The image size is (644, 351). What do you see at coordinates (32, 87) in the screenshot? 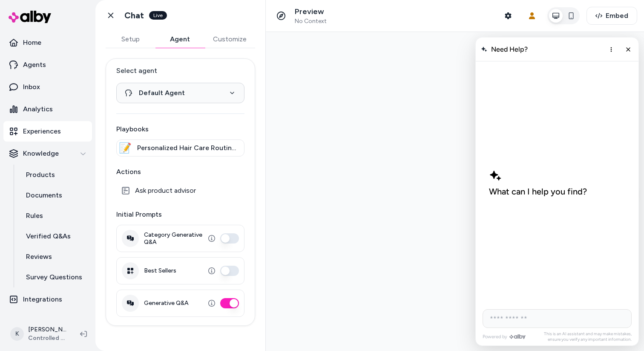
I see `p: Inbox` at bounding box center [32, 87].